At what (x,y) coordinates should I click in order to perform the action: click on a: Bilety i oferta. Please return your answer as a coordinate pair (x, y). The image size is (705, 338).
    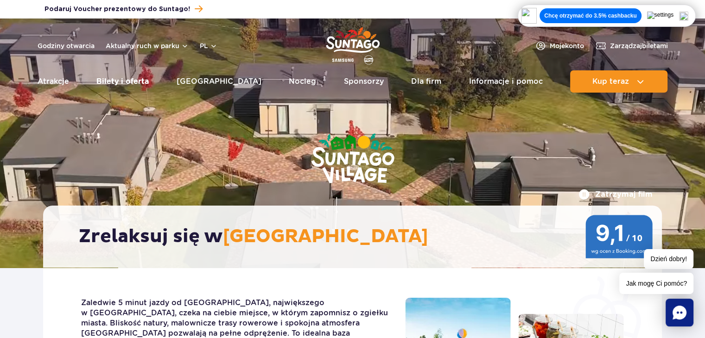
    Looking at the image, I should click on (122, 82).